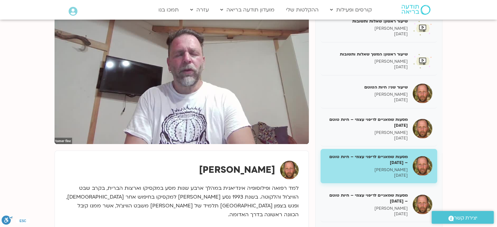  Describe the element at coordinates (168, 10) in the screenshot. I see `a: תמכו בנו` at that location.